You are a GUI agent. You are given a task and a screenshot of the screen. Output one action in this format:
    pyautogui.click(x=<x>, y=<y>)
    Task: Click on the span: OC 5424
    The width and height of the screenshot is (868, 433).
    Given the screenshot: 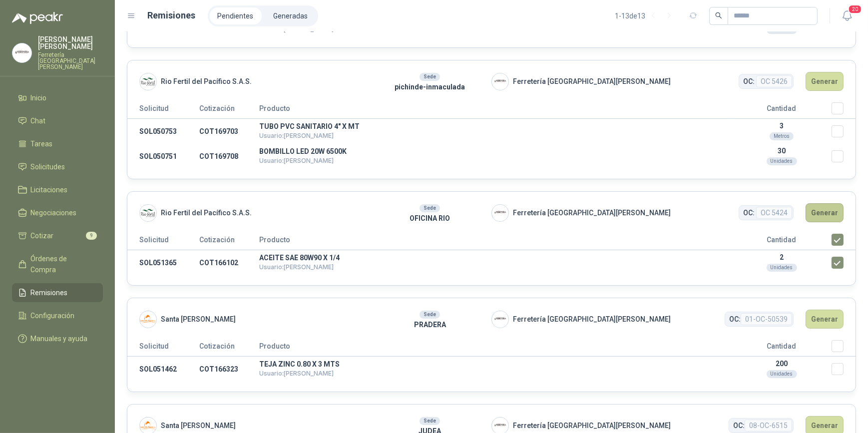 What is the action you would take?
    pyautogui.click(x=774, y=213)
    